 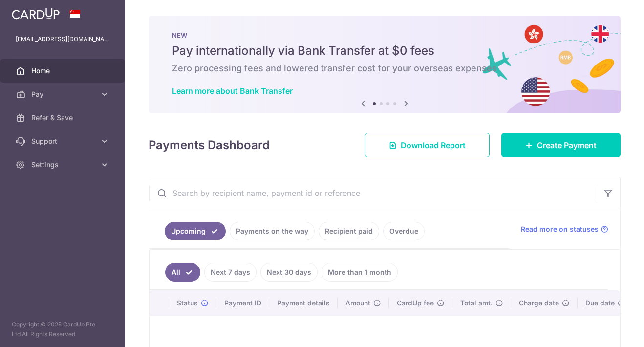 I want to click on a: All, so click(x=183, y=272).